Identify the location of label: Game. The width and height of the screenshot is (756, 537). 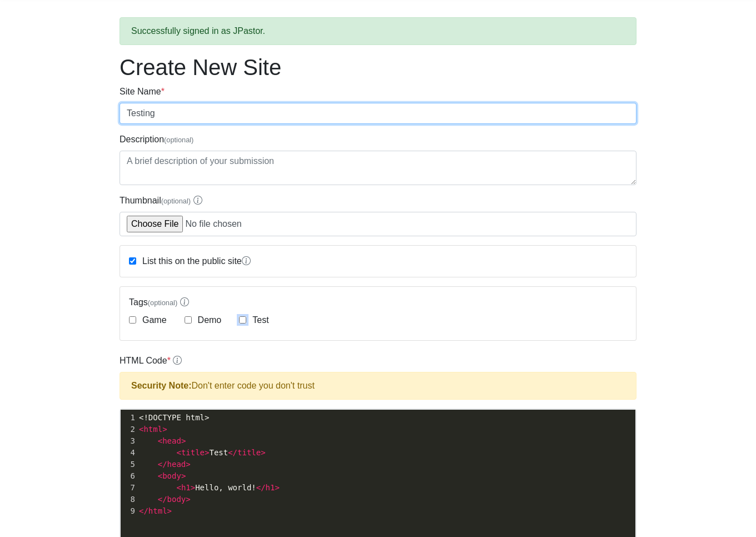
(153, 320).